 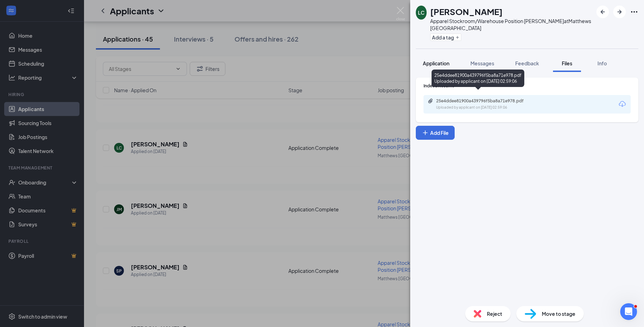 I want to click on button: PlusAdd a tag, so click(x=446, y=37).